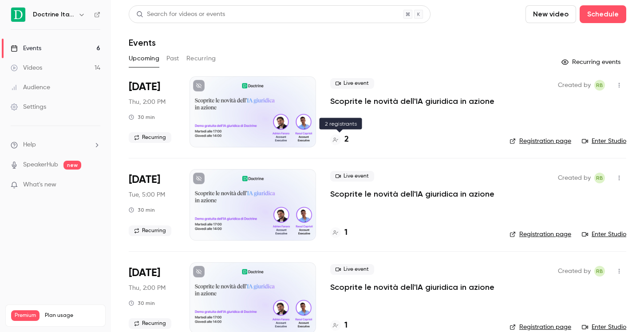 The image size is (644, 332). What do you see at coordinates (26, 48) in the screenshot?
I see `div: Events` at bounding box center [26, 48].